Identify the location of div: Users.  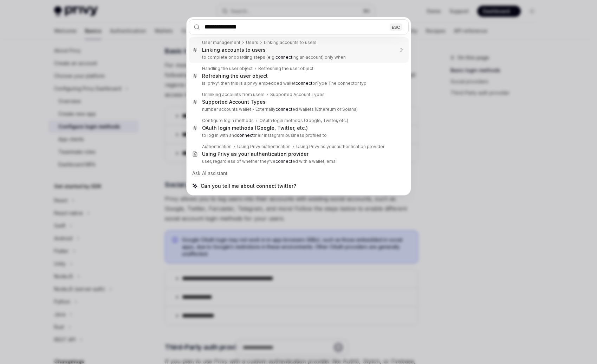
(252, 42).